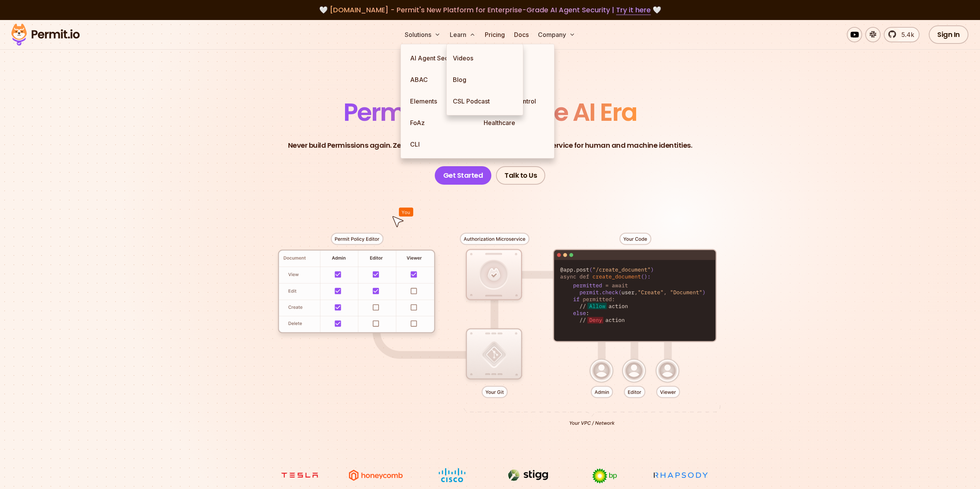 This screenshot has width=980, height=489. I want to click on a: 5.4k, so click(901, 35).